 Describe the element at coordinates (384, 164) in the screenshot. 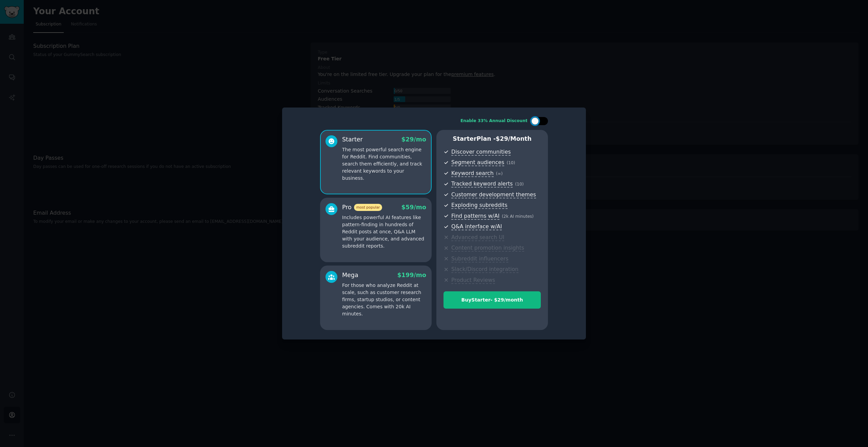

I see `p: The most powerful search engine for Reddit. Find communities, search them efficiently, and track ...` at that location.